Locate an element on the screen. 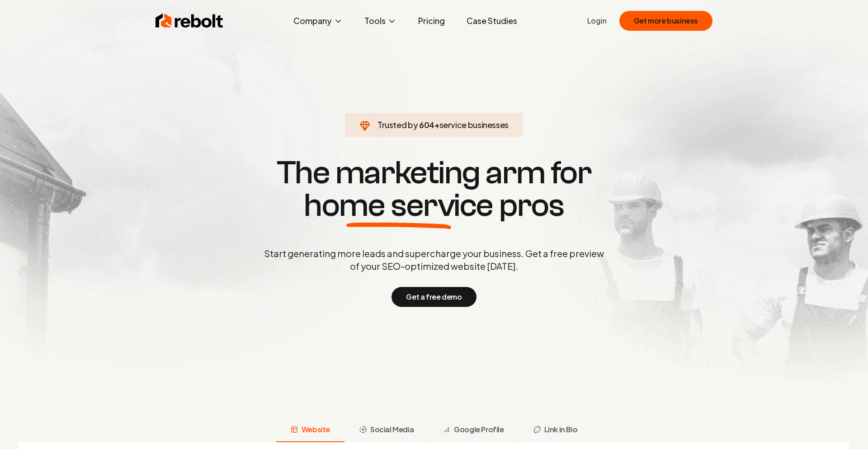 This screenshot has height=449, width=868. span: Google Profile is located at coordinates (479, 430).